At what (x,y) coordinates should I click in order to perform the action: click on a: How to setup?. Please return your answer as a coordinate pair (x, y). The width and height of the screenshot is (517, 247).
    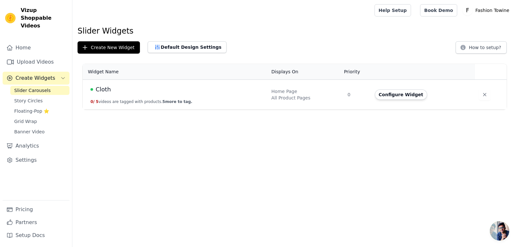
    Looking at the image, I should click on (481, 49).